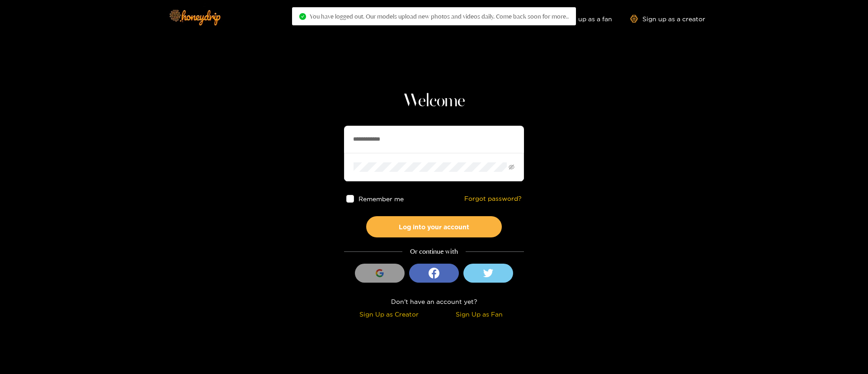  What do you see at coordinates (512, 167) in the screenshot?
I see `span: eye-invisible` at bounding box center [512, 167].